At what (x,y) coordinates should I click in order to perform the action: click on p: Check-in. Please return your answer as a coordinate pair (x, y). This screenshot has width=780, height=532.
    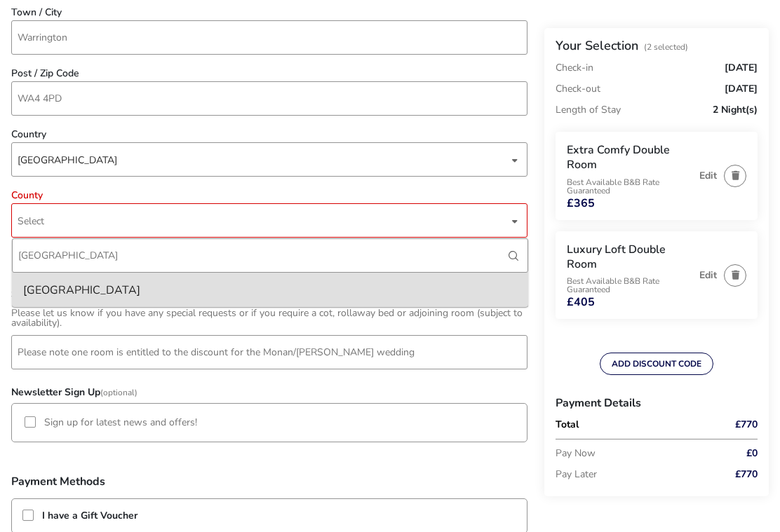
    Looking at the image, I should click on (574, 68).